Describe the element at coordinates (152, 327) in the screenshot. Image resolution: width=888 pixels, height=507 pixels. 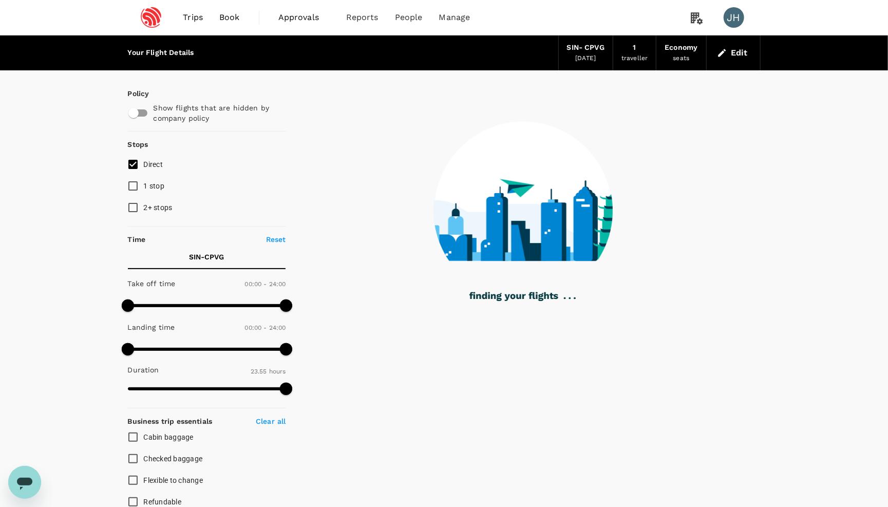
I see `p: Landing time` at that location.